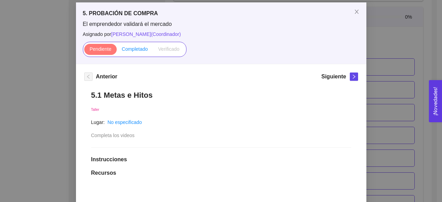  What do you see at coordinates (125, 122) in the screenshot?
I see `a: No especificado` at bounding box center [125, 122].